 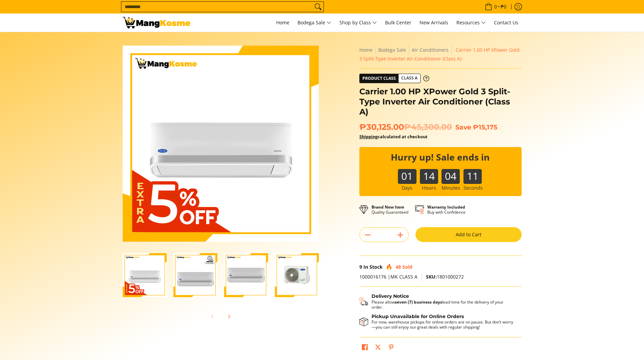 I want to click on a: Share on Facebook, so click(x=365, y=348).